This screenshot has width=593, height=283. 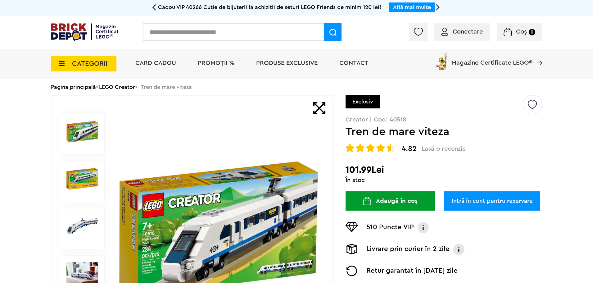 I want to click on div: Exclusiv, so click(x=363, y=102).